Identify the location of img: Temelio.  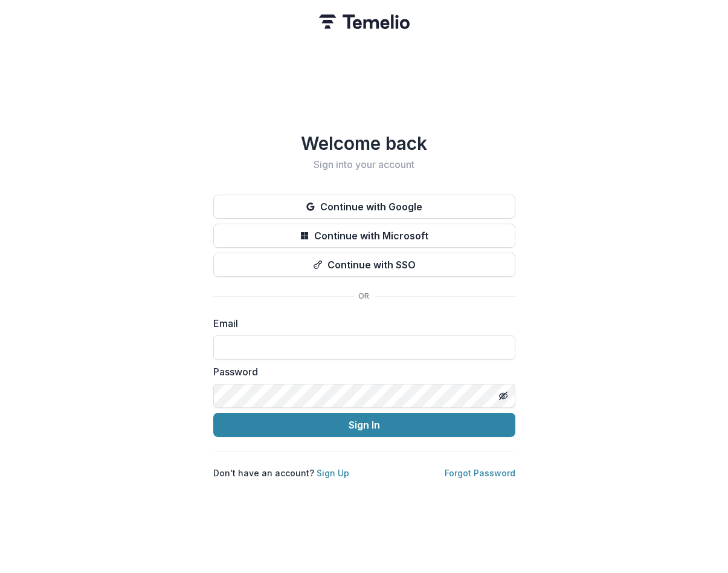
(364, 22).